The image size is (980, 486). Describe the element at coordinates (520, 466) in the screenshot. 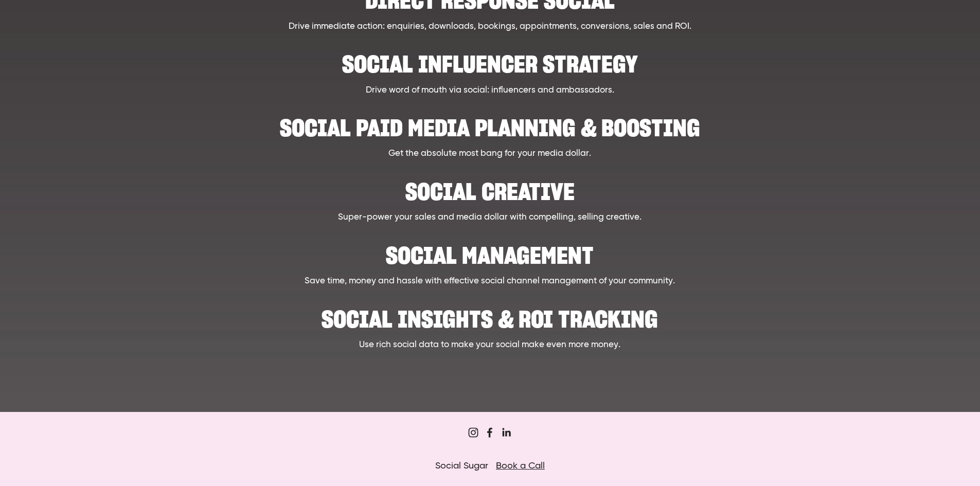

I see `a: Book a Call` at that location.